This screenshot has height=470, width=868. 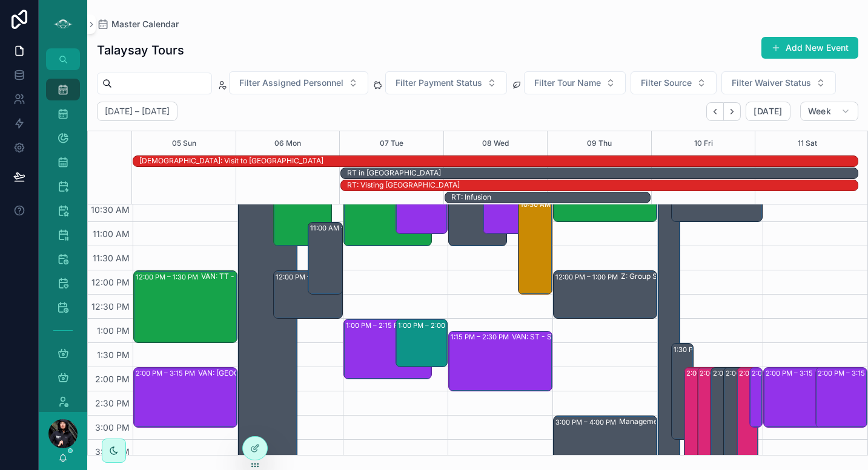 What do you see at coordinates (587, 422) in the screenshot?
I see `div: 3:00 PM – 4:00 PM` at bounding box center [587, 422].